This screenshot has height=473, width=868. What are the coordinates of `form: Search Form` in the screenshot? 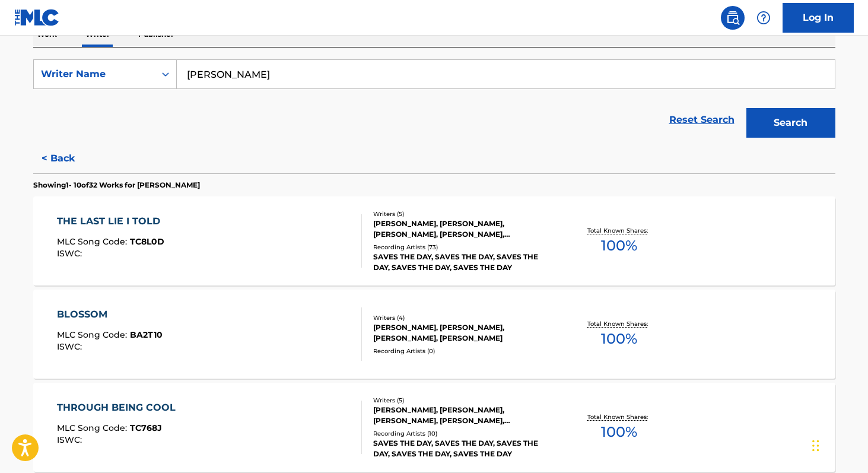 It's located at (434, 101).